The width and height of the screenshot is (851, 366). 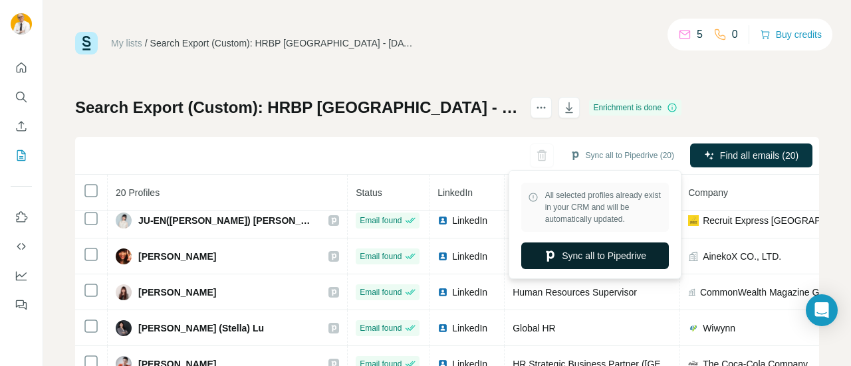 I want to click on button: Find all emails (20), so click(x=751, y=156).